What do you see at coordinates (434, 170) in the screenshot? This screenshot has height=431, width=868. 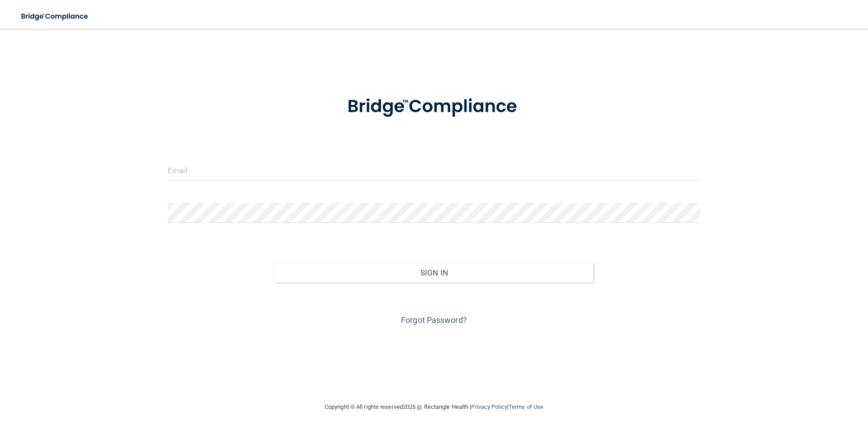 I see `input: Email` at bounding box center [434, 170].